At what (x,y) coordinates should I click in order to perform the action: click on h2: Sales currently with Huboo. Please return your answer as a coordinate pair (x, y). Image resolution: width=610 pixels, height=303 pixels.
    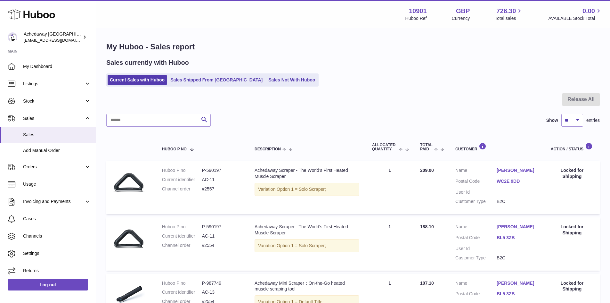
    Looking at the image, I should click on (148, 62).